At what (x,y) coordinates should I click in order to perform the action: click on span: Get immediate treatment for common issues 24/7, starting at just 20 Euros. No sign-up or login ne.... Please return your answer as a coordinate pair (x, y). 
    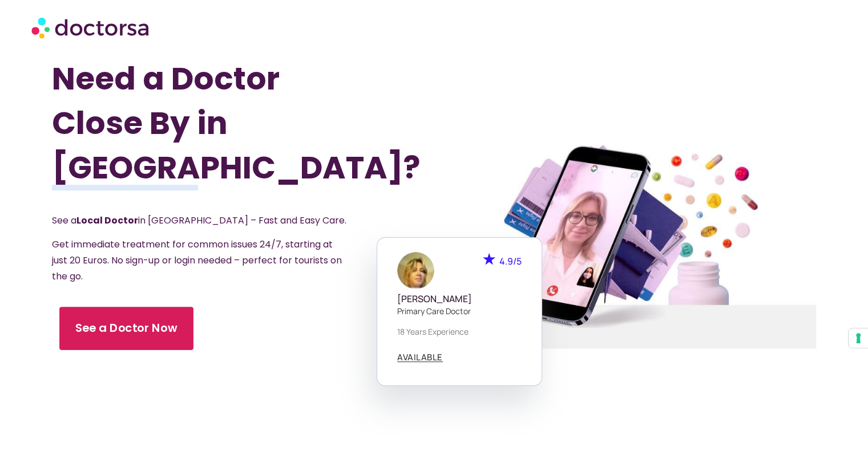
    Looking at the image, I should click on (197, 260).